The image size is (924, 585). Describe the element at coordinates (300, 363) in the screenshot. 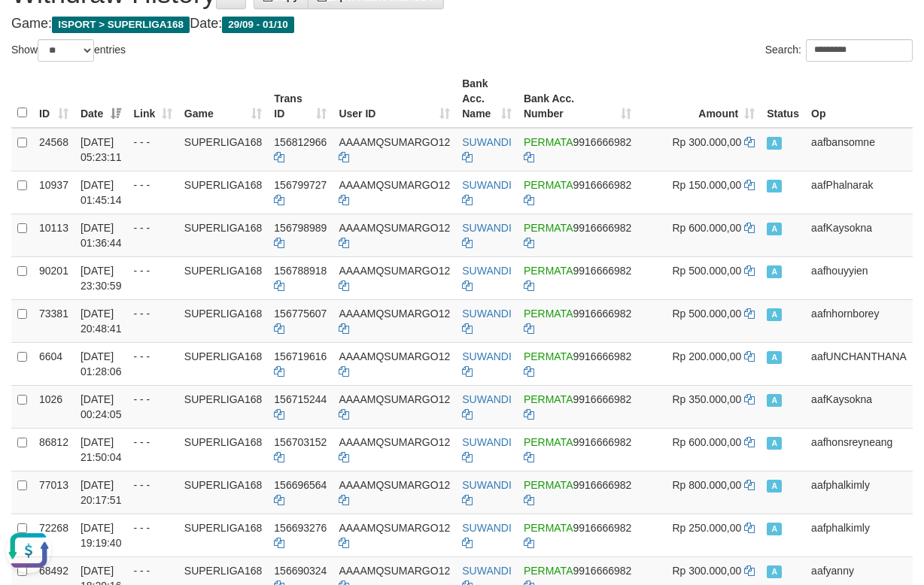

I see `td: 156719616` at that location.